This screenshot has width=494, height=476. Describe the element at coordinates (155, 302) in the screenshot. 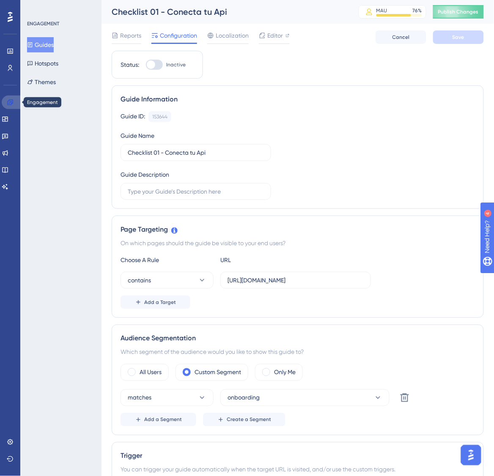

I see `button: Add a Target` at that location.